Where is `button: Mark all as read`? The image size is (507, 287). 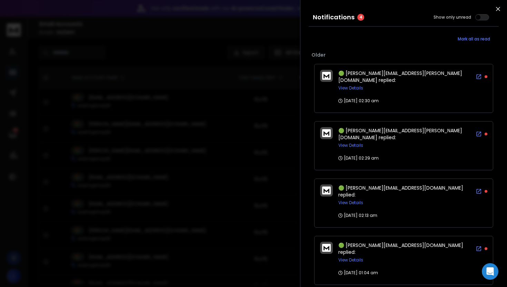
button: Mark all as read is located at coordinates (474, 39).